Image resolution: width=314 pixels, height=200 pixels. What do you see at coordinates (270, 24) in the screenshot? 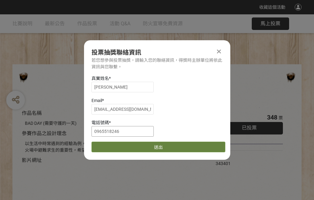
I see `button: 馬上投票` at bounding box center [270, 24].